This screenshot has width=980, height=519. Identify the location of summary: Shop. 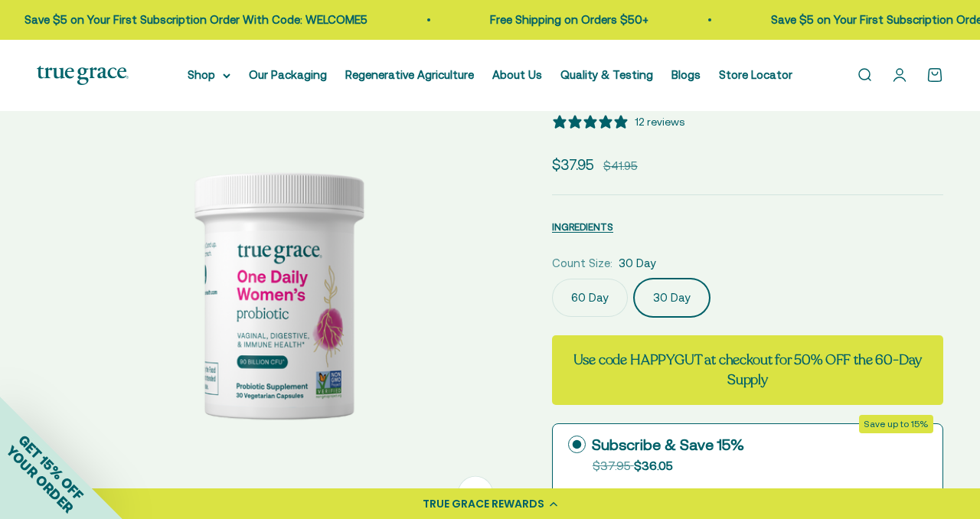
(209, 75).